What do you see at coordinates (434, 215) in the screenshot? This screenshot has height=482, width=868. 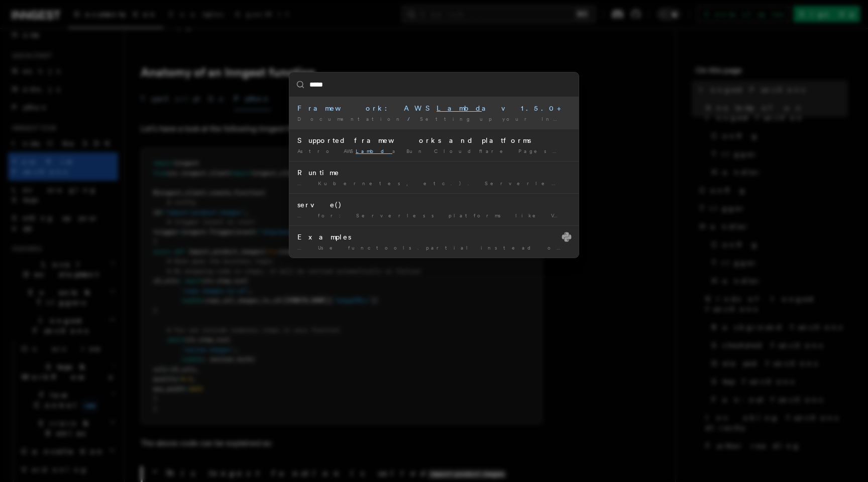 I see `div: … for: Serverless platforms like Vercel, a, etc. Adding Inngest to …` at bounding box center [434, 215].